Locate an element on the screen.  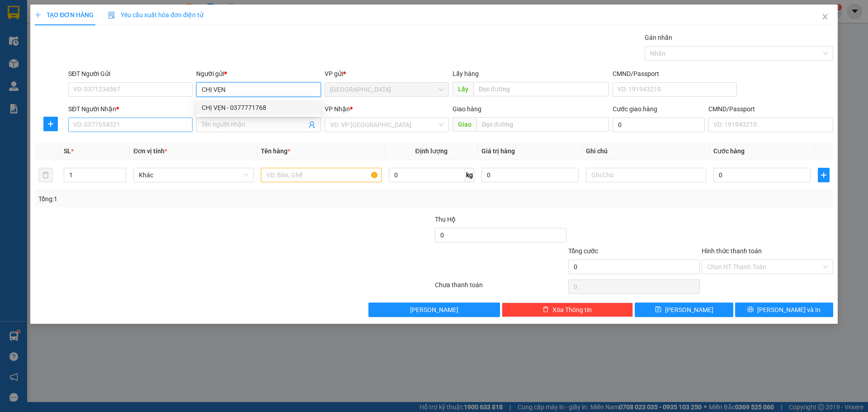
span: Giao hàng is located at coordinates (467, 109).